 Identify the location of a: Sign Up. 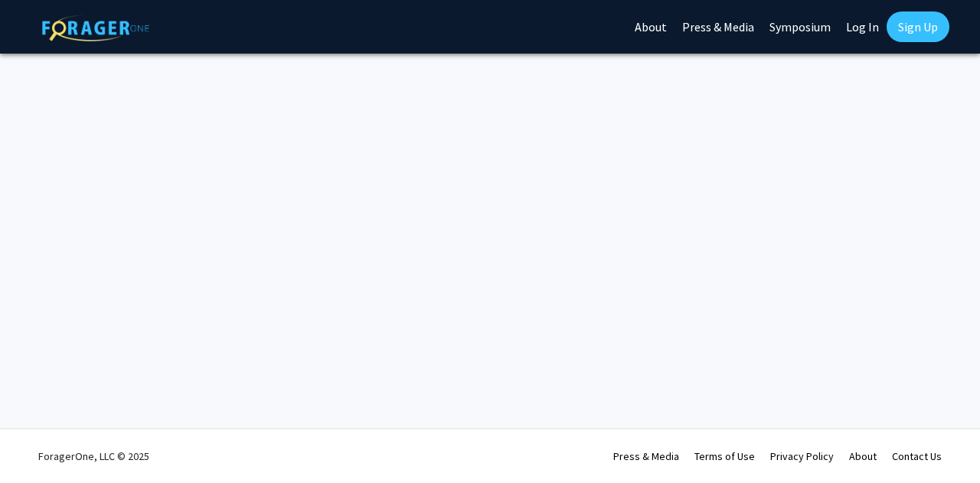
(918, 26).